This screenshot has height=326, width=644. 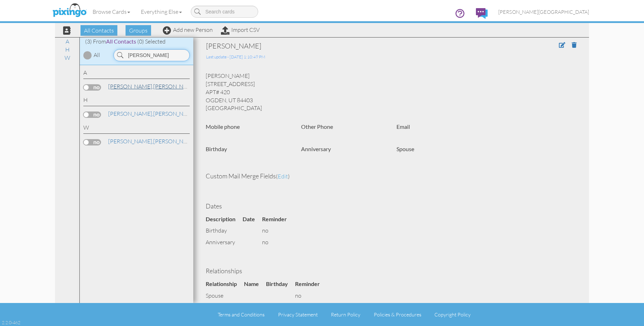 What do you see at coordinates (481, 13) in the screenshot?
I see `img: comments.svg` at bounding box center [481, 13].